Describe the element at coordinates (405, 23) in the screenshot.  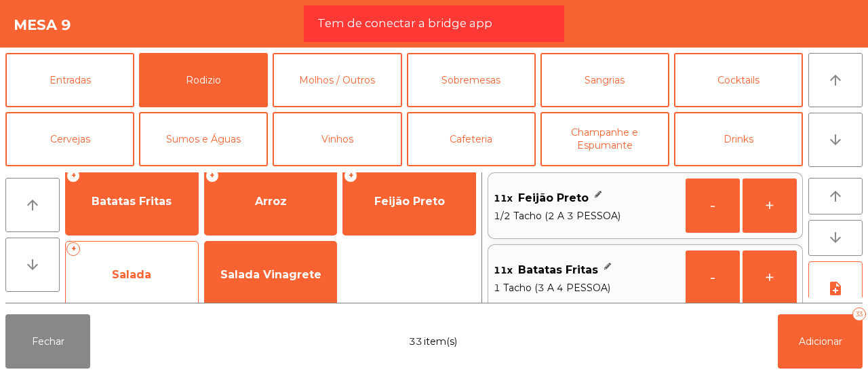
I see `span: Tem de conectar a bridge app` at that location.